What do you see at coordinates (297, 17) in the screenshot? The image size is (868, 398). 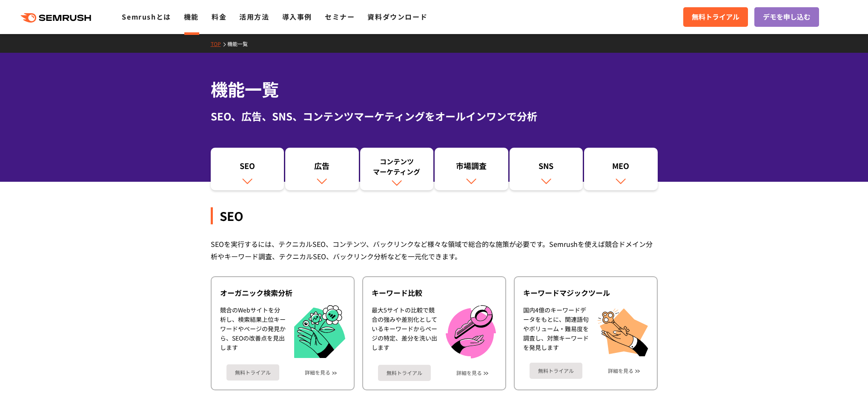 I see `a: 導入事例` at bounding box center [297, 17].